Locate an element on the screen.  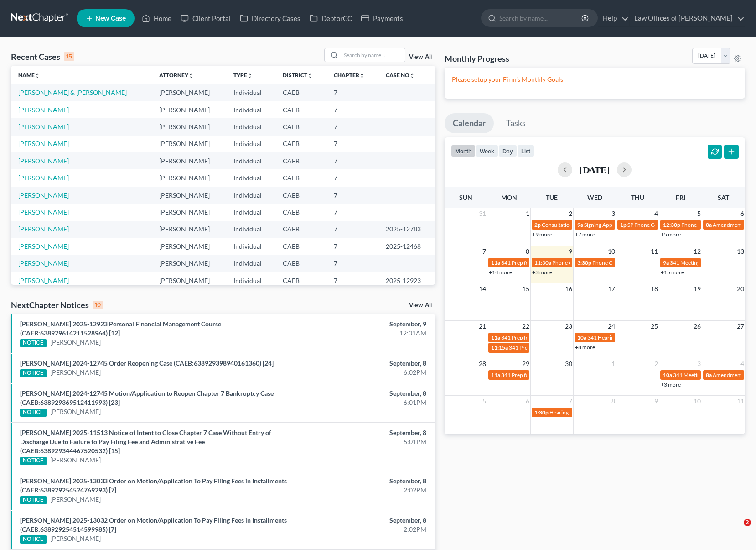
div: 2:02PM is located at coordinates (361, 490).